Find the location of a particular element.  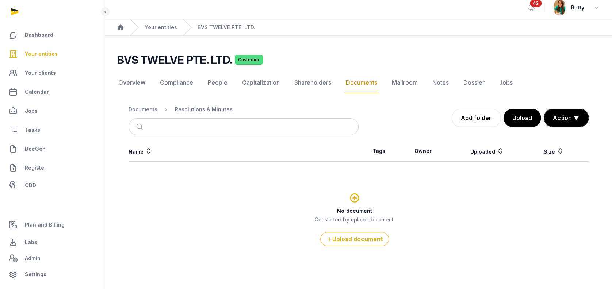

p: Get started by upload document. is located at coordinates (355, 220).